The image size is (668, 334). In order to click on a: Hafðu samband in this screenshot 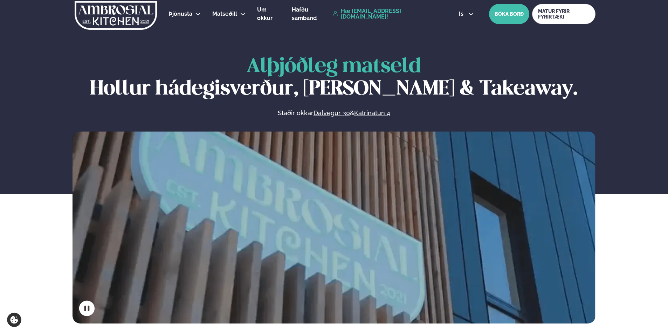, I will do `click(310, 14)`.